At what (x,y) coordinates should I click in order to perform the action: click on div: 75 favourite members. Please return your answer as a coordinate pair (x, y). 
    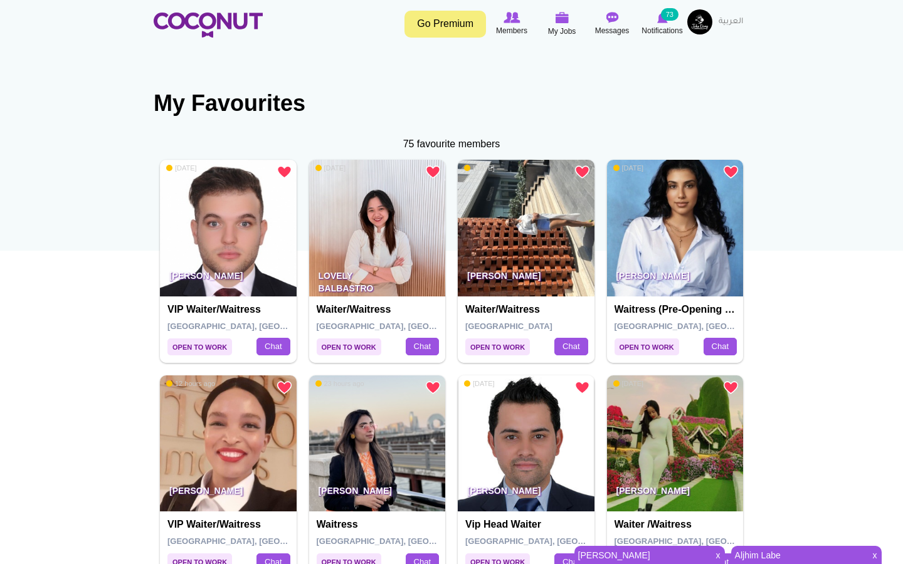
    Looking at the image, I should click on (451, 144).